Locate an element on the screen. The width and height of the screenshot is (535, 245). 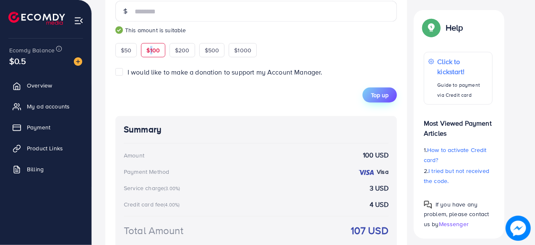
a: logo is located at coordinates (36, 18).